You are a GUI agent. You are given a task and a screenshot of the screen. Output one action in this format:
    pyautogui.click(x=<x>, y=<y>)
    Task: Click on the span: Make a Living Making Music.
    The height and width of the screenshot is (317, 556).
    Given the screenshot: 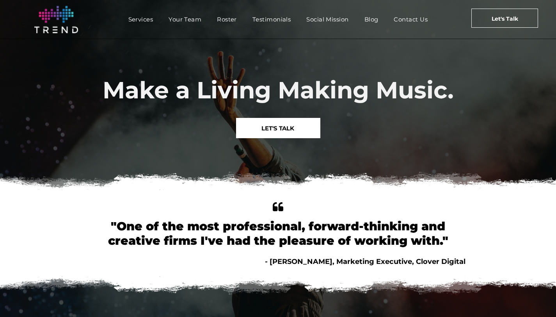 What is the action you would take?
    pyautogui.click(x=278, y=90)
    